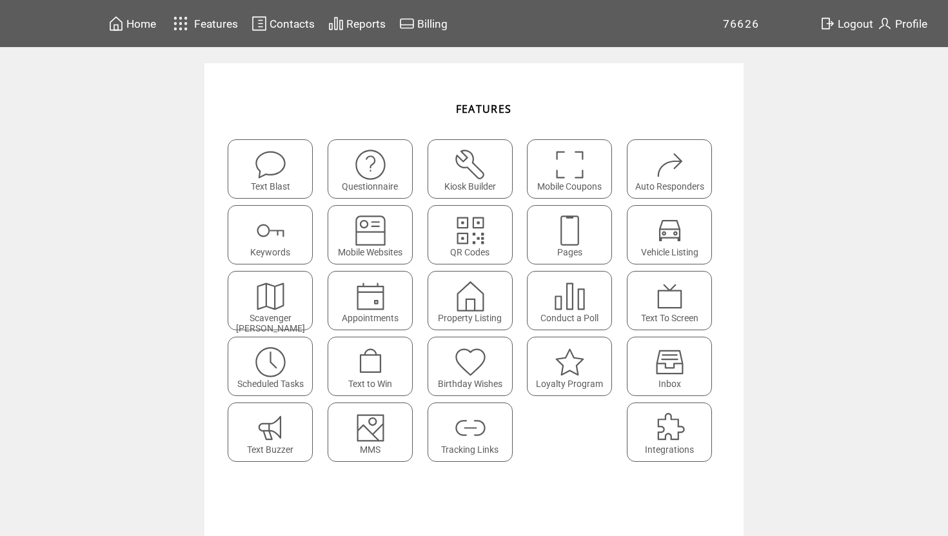 This screenshot has width=948, height=536. Describe the element at coordinates (116, 23) in the screenshot. I see `img: home.svg` at that location.